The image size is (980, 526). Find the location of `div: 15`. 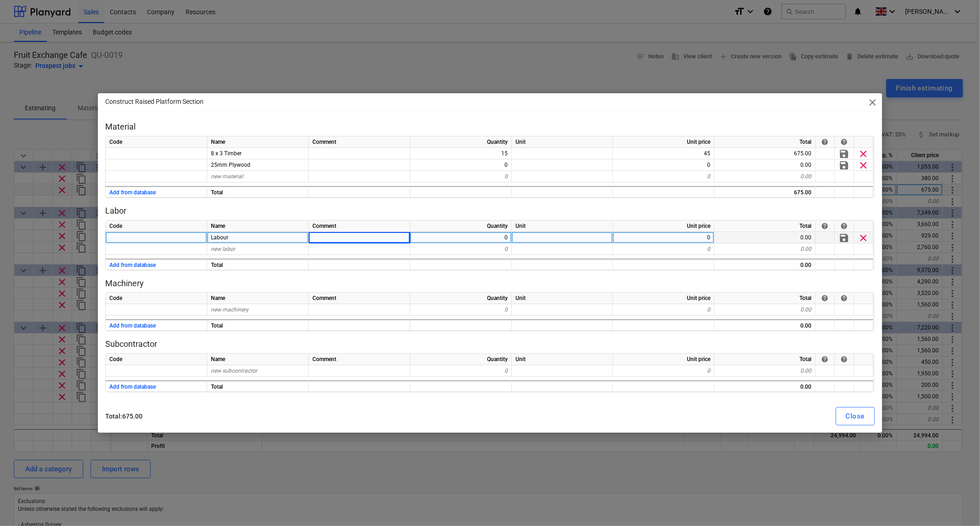

div: 15 is located at coordinates (461, 154).